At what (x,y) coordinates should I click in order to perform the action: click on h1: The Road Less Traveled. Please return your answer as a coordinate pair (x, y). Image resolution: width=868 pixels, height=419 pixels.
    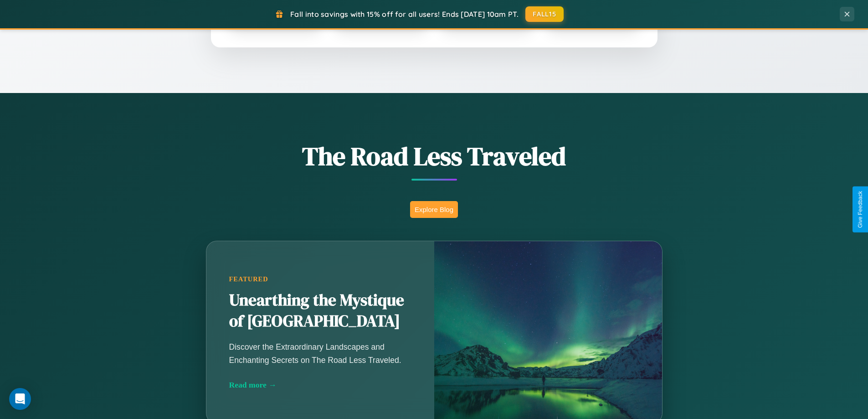
    Looking at the image, I should click on (434, 156).